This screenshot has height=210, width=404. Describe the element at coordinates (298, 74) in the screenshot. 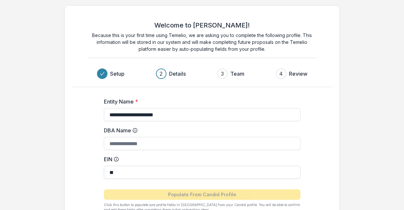

I see `h3: Review` at that location.